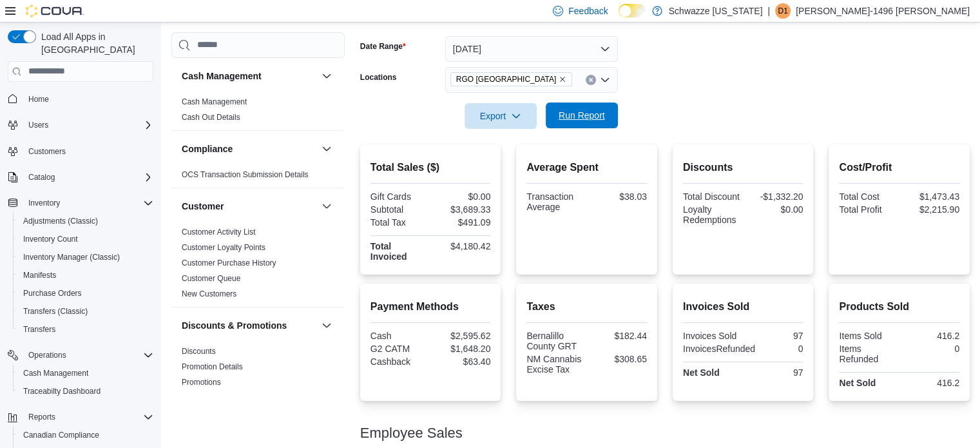 Image resolution: width=980 pixels, height=448 pixels. I want to click on img: Cova, so click(55, 11).